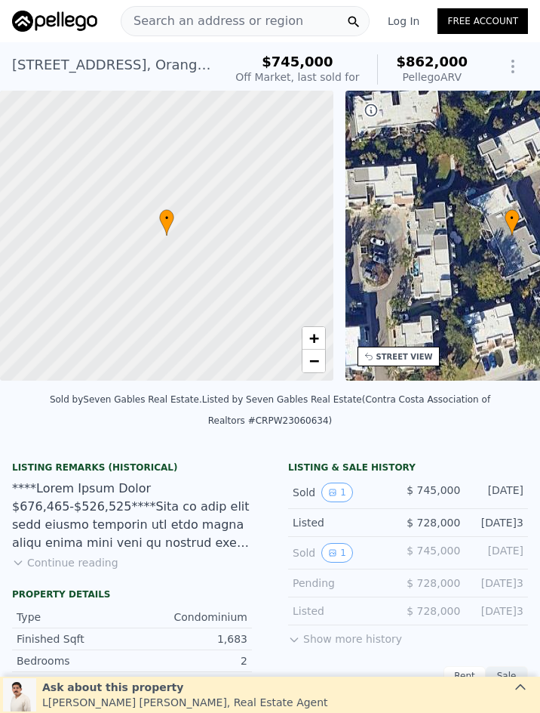  Describe the element at coordinates (297, 77) in the screenshot. I see `div: Off Market, last sold for` at that location.